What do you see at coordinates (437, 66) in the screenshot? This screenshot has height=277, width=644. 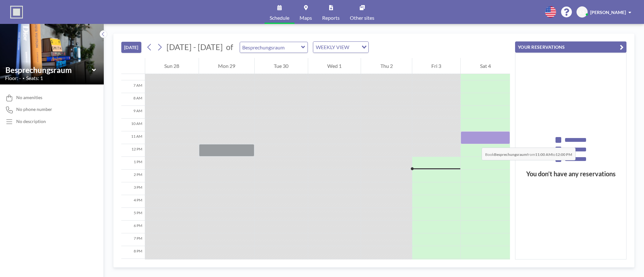 I see `div: Fri 3` at bounding box center [437, 66].